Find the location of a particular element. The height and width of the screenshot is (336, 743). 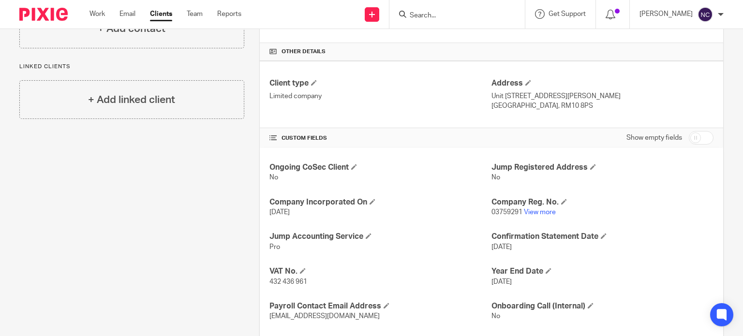

h4: Payroll Contact Email Address is located at coordinates (380, 306).